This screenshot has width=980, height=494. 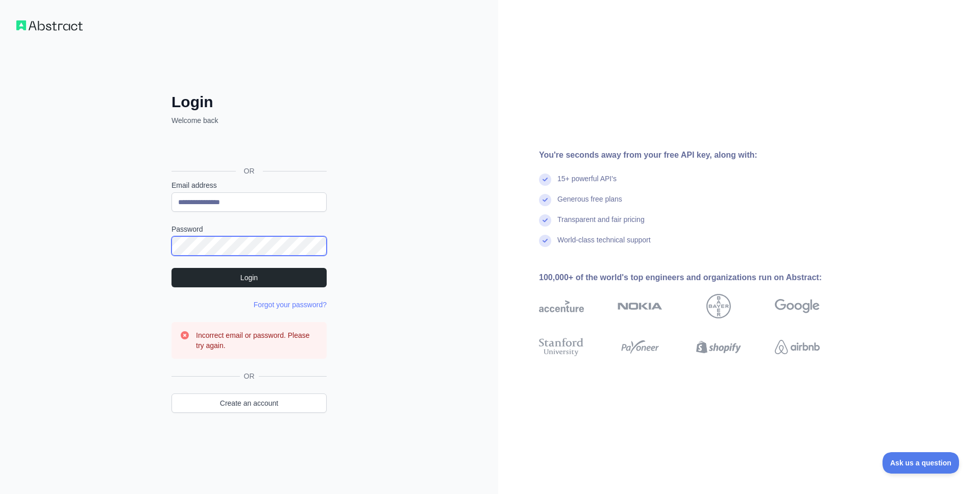 I want to click on div: 100,000+ of the world's top engineers and organizations run on Abstract:, so click(x=696, y=277).